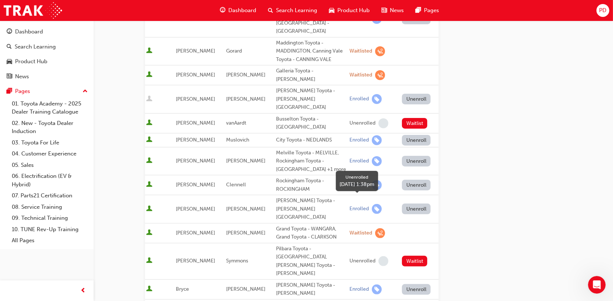 This screenshot has width=613, height=301. I want to click on span: Search Learning, so click(297, 10).